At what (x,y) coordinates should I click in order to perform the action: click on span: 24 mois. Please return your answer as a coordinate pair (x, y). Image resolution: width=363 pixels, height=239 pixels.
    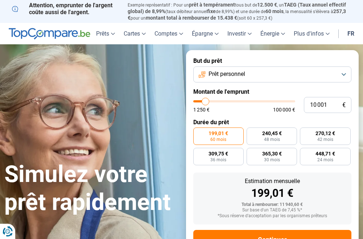
    Looking at the image, I should click on (325, 160).